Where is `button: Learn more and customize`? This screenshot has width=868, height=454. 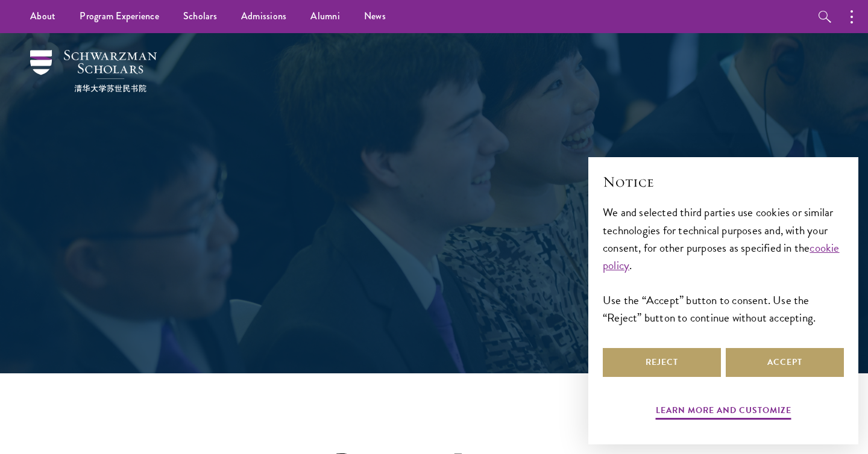 button: Learn more and customize is located at coordinates (724, 412).